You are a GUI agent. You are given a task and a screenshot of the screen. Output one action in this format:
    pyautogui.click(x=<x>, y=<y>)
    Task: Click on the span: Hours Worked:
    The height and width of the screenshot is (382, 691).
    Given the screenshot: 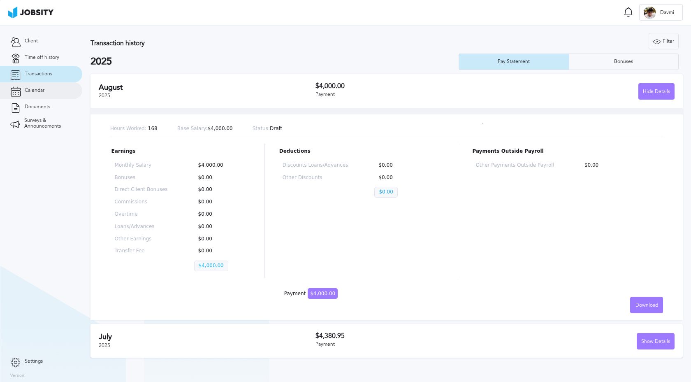 What is the action you would take?
    pyautogui.click(x=128, y=128)
    